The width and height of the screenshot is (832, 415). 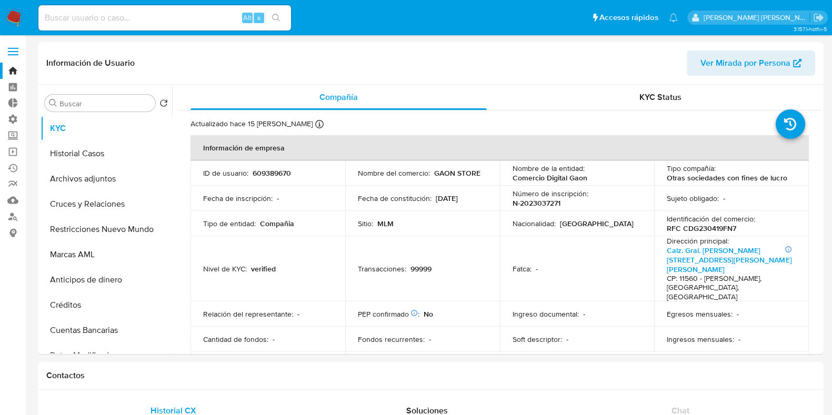 I want to click on p: PEP confirmado :, so click(x=388, y=314).